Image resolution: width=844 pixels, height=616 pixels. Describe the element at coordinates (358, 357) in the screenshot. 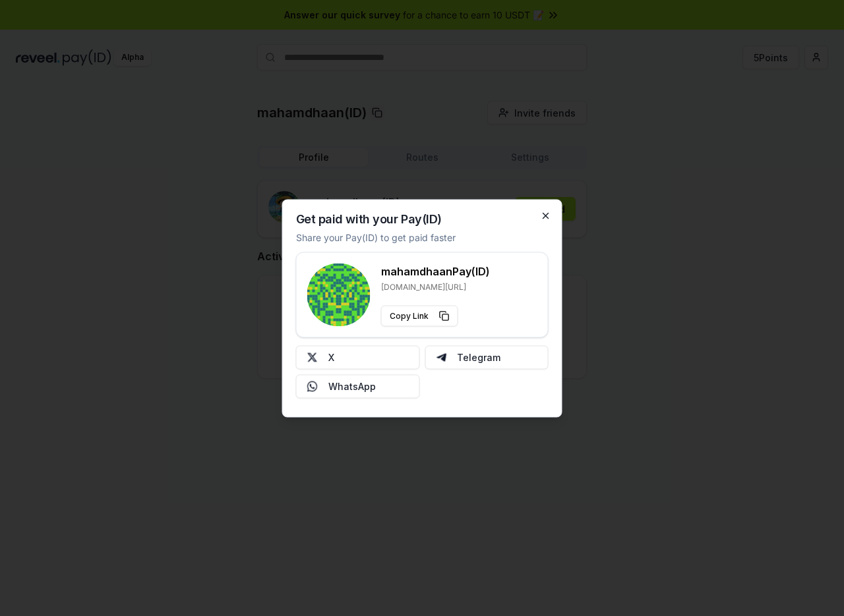

I see `button: X` at that location.